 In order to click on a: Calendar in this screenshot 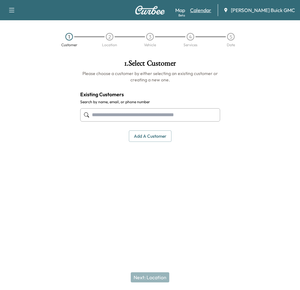, I will do `click(201, 10)`.